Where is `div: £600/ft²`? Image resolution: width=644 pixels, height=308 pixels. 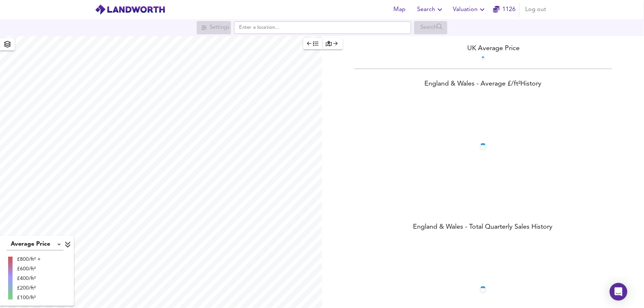 div: £600/ft² is located at coordinates (29, 269).